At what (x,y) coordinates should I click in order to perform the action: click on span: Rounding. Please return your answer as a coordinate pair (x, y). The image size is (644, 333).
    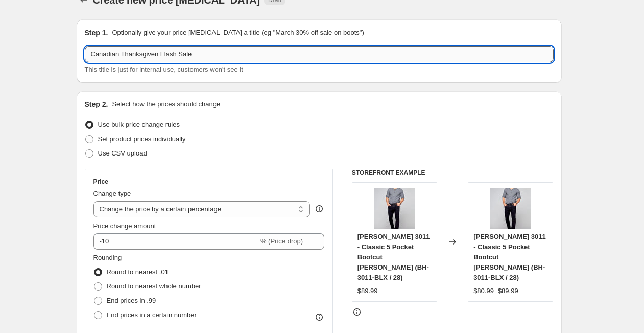
    Looking at the image, I should click on (108, 257).